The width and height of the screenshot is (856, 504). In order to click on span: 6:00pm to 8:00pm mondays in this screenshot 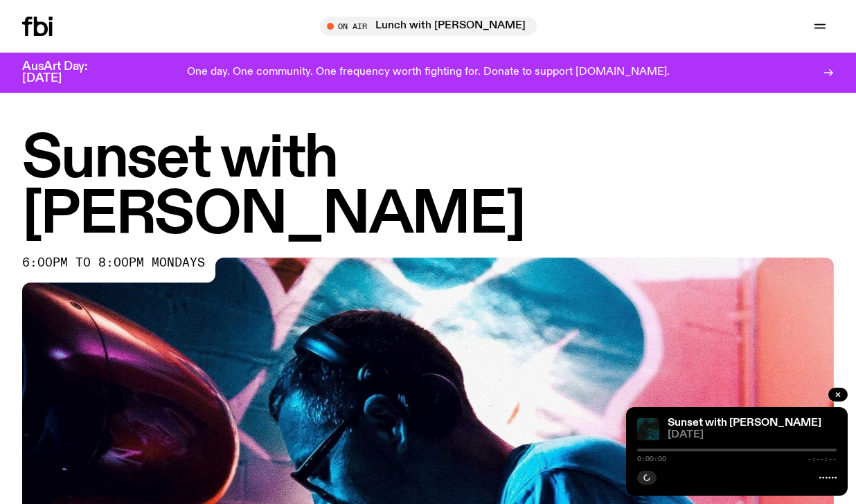, I will do `click(113, 263)`.